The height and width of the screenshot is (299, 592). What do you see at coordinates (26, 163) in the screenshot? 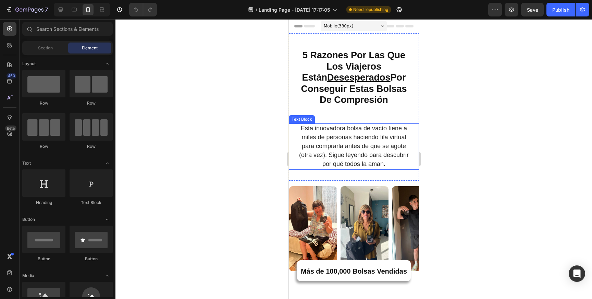
I see `span: Text` at bounding box center [26, 163].